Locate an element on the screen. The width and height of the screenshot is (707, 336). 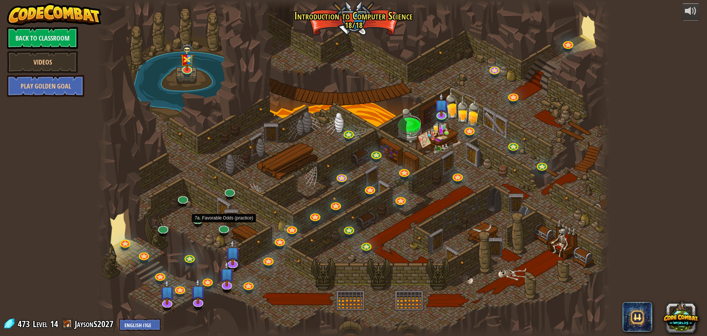
a: Back to Classroom is located at coordinates (42, 38).